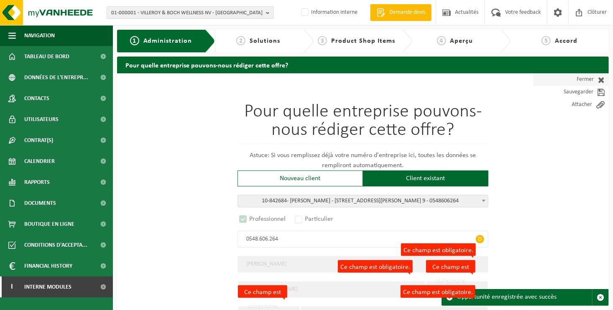 This screenshot has height=310, width=613. What do you see at coordinates (572, 92) in the screenshot?
I see `a: Sauvegarder` at bounding box center [572, 92].